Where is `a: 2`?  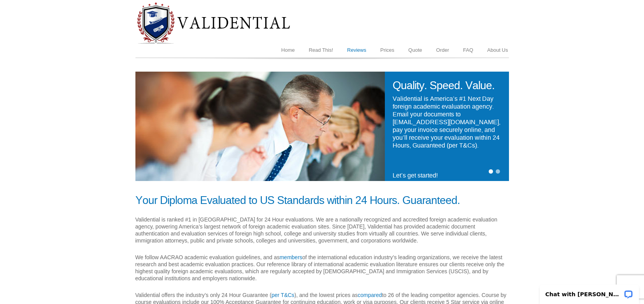
a: 2 is located at coordinates (499, 172).